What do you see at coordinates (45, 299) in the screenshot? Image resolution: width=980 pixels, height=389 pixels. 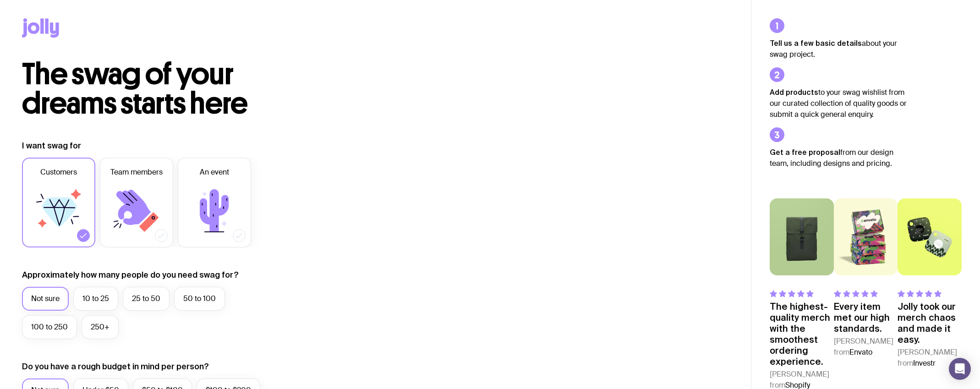 I see `label: Not sure` at bounding box center [45, 299].